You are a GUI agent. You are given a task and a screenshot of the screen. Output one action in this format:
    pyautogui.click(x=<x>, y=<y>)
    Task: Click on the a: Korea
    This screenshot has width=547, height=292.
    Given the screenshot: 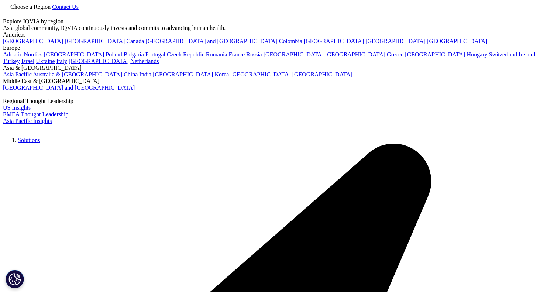 What is the action you would take?
    pyautogui.click(x=221, y=74)
    